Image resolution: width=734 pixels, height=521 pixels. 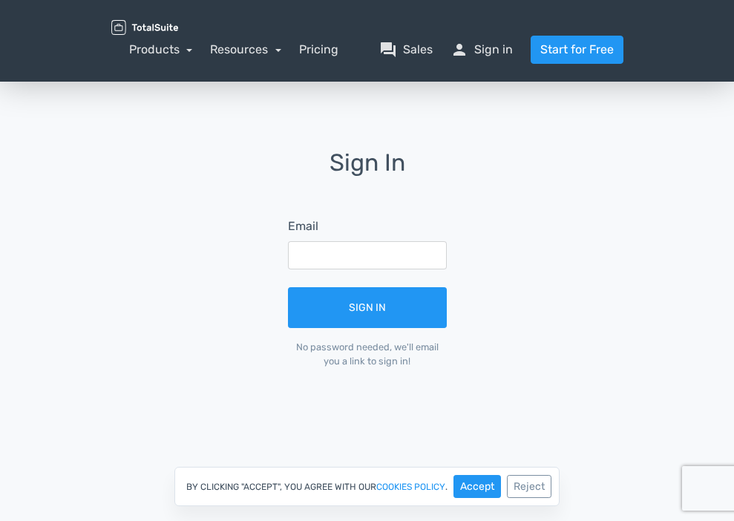 I want to click on a: question_answerSales, so click(x=406, y=50).